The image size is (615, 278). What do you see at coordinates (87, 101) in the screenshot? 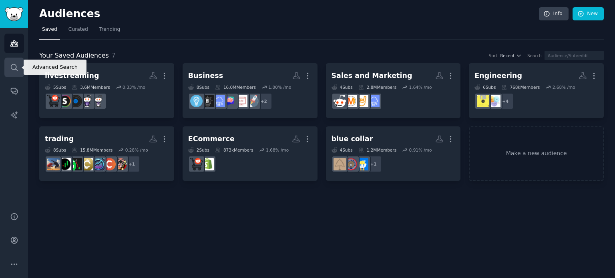
I see `img: Twitch` at bounding box center [87, 101].